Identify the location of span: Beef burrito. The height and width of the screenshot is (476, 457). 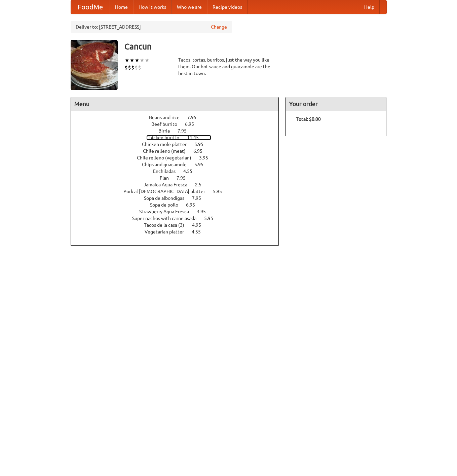
(167, 124).